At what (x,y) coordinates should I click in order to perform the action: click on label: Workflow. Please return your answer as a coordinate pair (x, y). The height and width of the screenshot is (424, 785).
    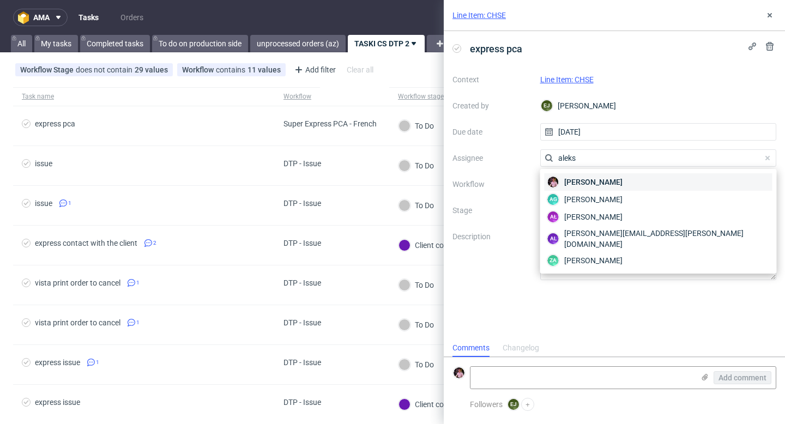
    Looking at the image, I should click on (492, 184).